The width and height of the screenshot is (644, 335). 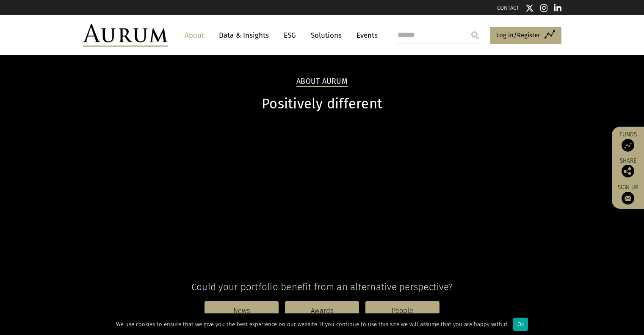 I want to click on h1: Positively different, so click(x=322, y=104).